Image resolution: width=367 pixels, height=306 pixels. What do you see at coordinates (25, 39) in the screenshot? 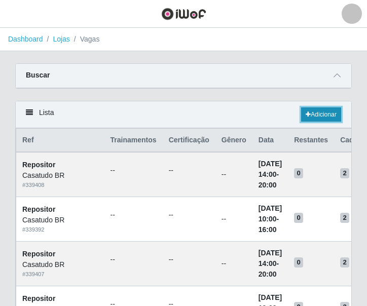
I see `a: Dashboard` at bounding box center [25, 39].